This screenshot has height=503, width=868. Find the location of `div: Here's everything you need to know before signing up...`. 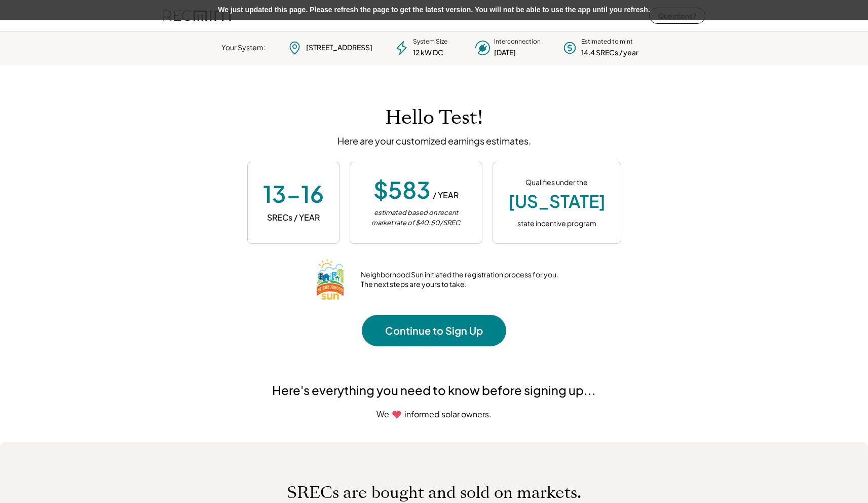

div: Here's everything you need to know before signing up... is located at coordinates (434, 390).